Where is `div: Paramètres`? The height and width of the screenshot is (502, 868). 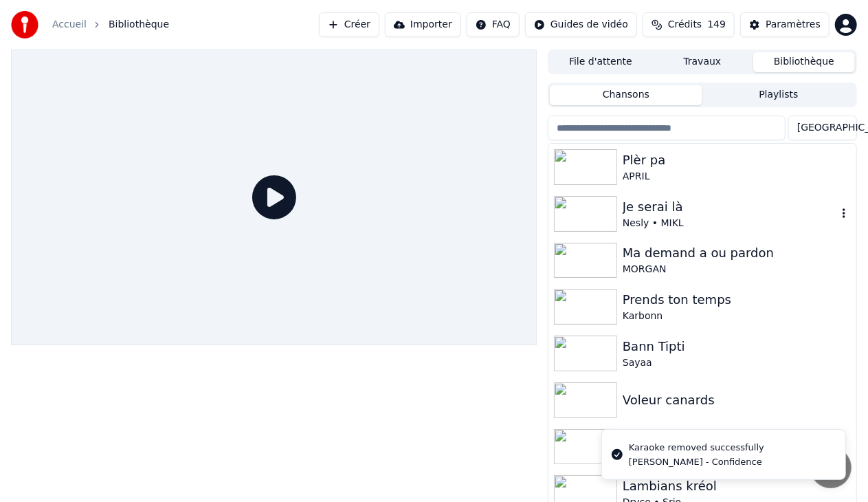
div: Paramètres is located at coordinates (793, 25).